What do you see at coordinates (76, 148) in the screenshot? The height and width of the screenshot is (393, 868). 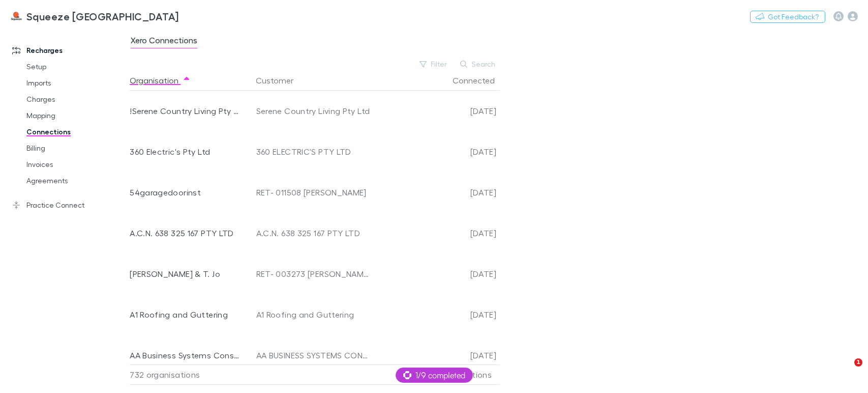 I see `a: Billing` at bounding box center [76, 148].